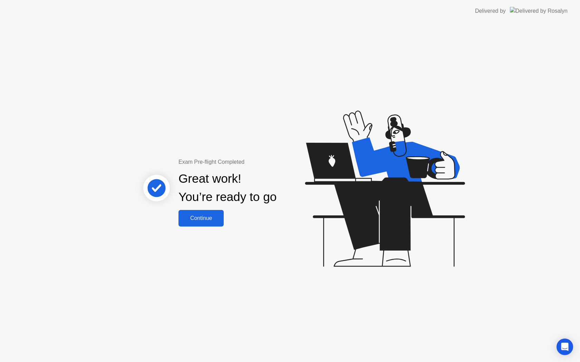 The height and width of the screenshot is (362, 580). I want to click on button: Continue, so click(201, 219).